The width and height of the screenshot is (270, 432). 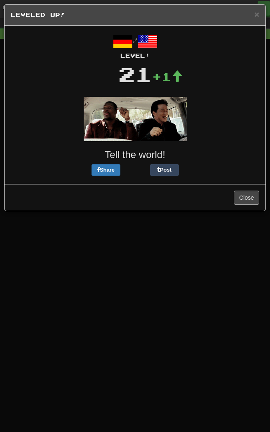 What do you see at coordinates (135, 155) in the screenshot?
I see `h3: Tell the world!` at bounding box center [135, 155].